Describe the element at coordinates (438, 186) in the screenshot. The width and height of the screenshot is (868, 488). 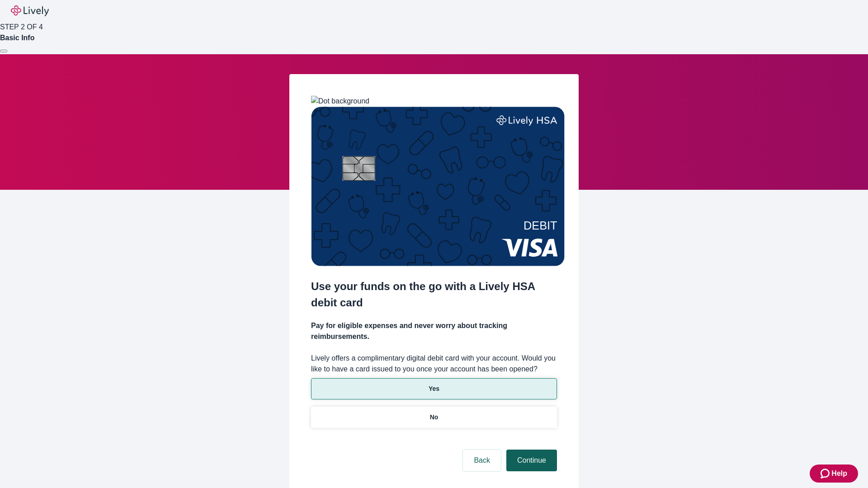
I see `img: Debit card` at that location.